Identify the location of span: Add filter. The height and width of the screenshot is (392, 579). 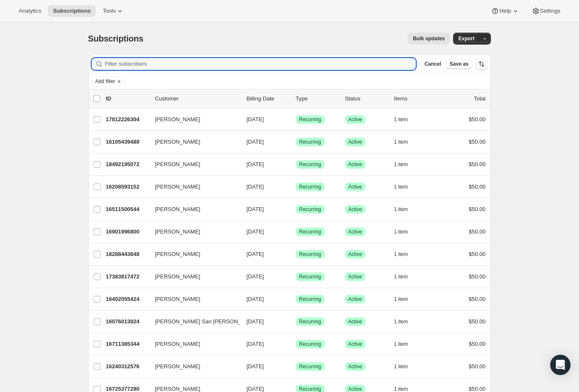
(105, 81).